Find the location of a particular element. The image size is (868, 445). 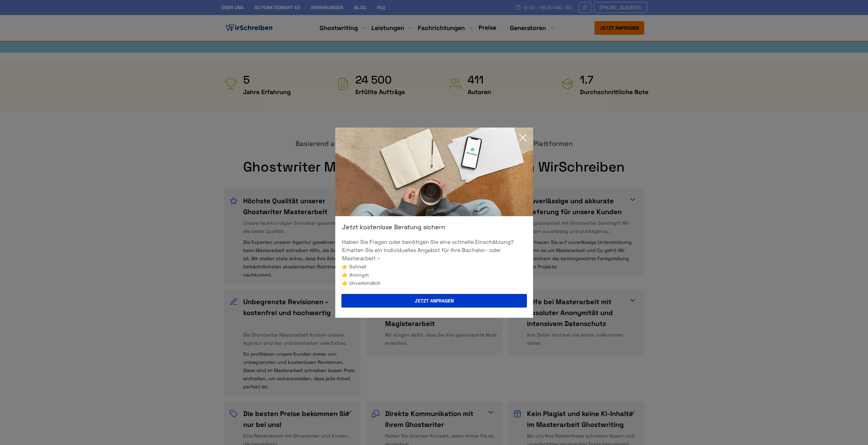

li: 👉 Unverbindlich is located at coordinates (434, 283).